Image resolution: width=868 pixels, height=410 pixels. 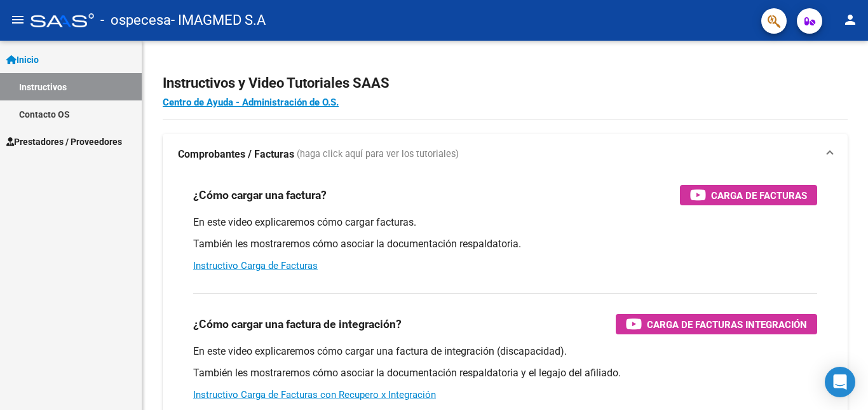 I want to click on button: Carga de Facturas Integración, so click(x=716, y=324).